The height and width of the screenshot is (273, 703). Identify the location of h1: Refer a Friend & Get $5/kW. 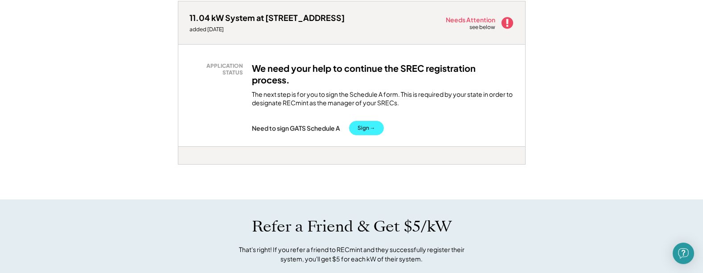
(352, 226).